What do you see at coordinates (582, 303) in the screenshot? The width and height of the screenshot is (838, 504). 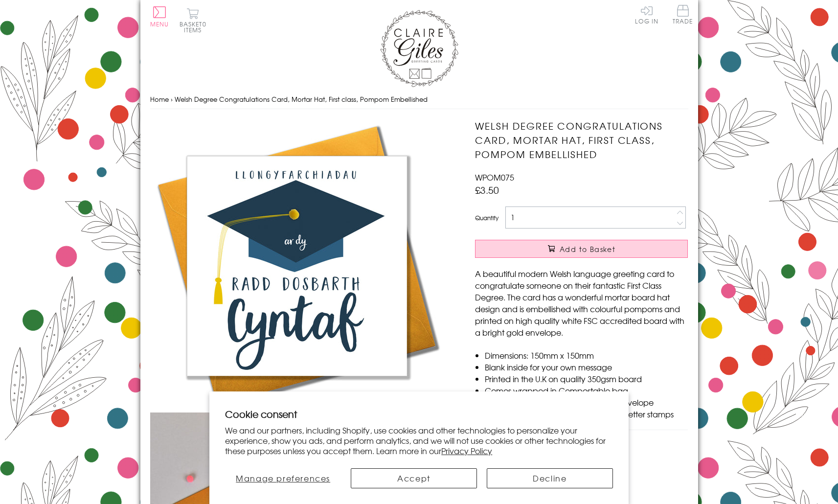 I see `p: A beautiful modern Welsh language greeting card to congratulate someone on their fantastic First ...` at bounding box center [582, 303].